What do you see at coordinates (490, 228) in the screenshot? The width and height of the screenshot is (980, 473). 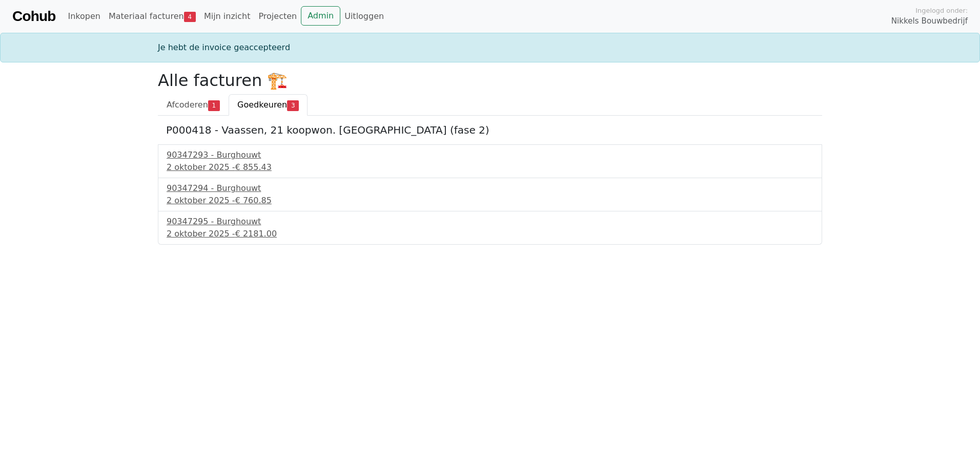 I see `a: 90347295 - Burghouwt2 oktober 2025 -€ 2181.00` at bounding box center [490, 228].